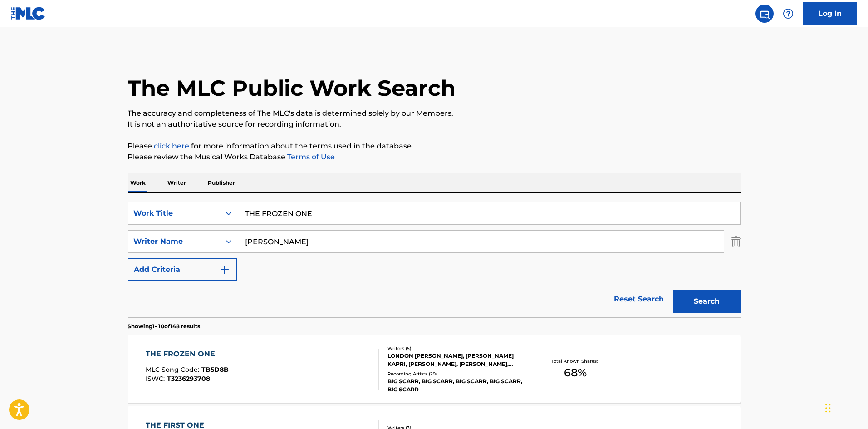  What do you see at coordinates (456, 348) in the screenshot?
I see `div: Writers ( 5 )` at bounding box center [456, 348].